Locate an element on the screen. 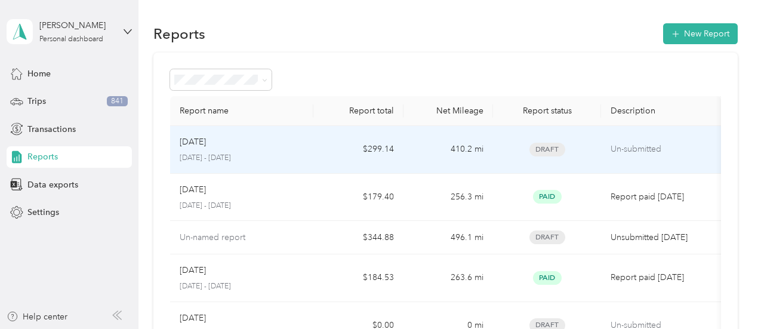 This screenshot has width=758, height=329. th: Description is located at coordinates (661, 111).